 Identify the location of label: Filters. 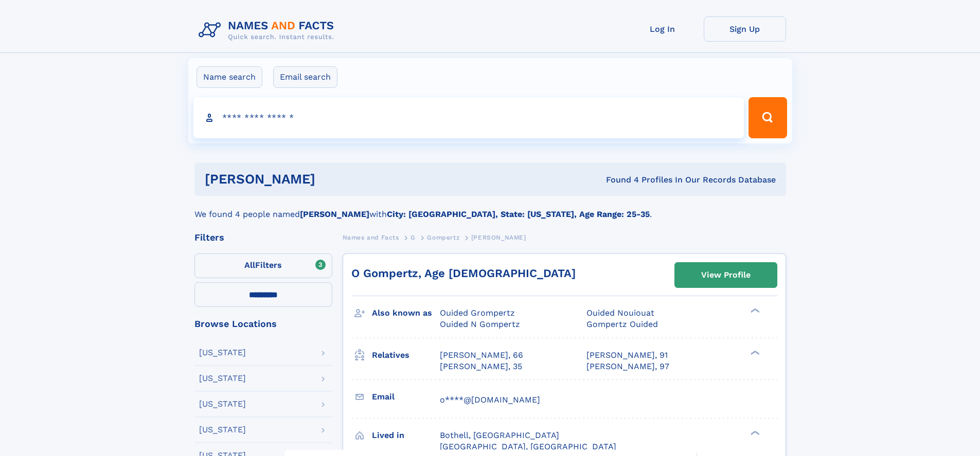
(264, 265).